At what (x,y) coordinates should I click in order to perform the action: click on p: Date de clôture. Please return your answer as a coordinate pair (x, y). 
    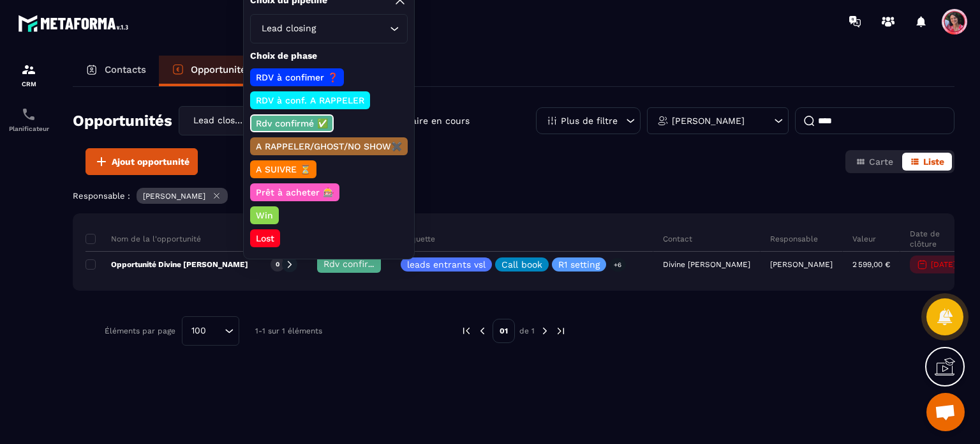
    Looking at the image, I should click on (936, 239).